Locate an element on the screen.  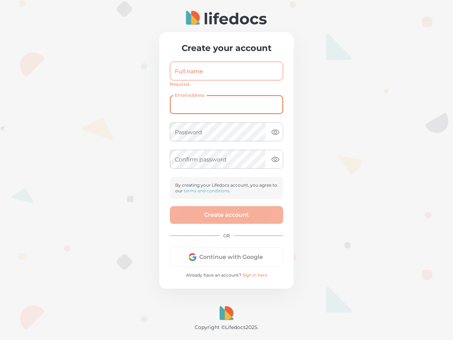
a: Sign in here is located at coordinates (255, 275).